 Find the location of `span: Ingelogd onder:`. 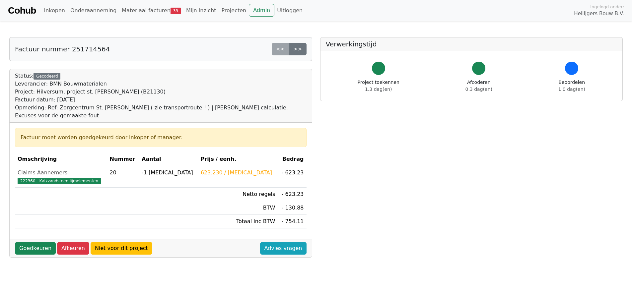

span: Ingelogd onder: is located at coordinates (607, 7).